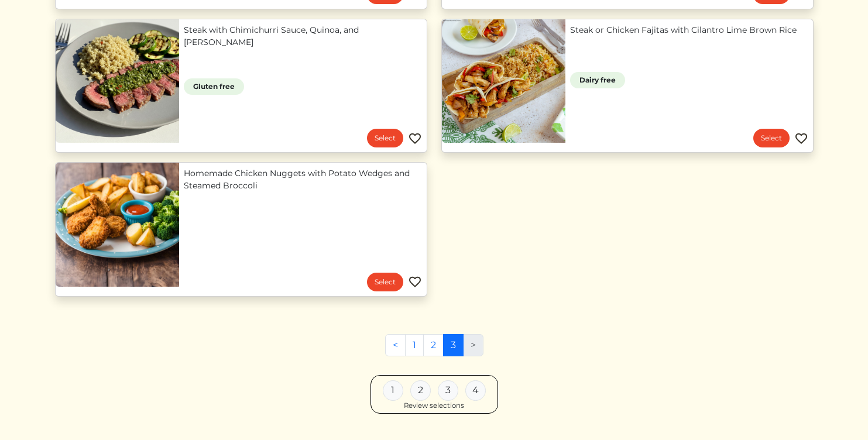  What do you see at coordinates (415, 345) in the screenshot?
I see `a: 1` at bounding box center [415, 345].